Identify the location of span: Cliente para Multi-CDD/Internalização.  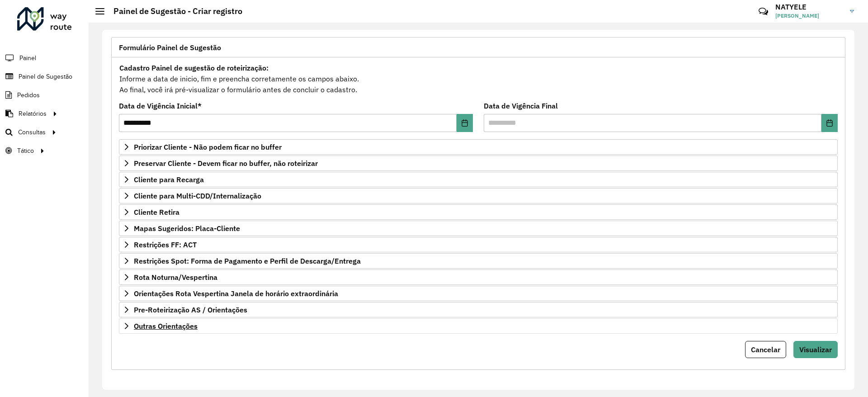
(198, 196).